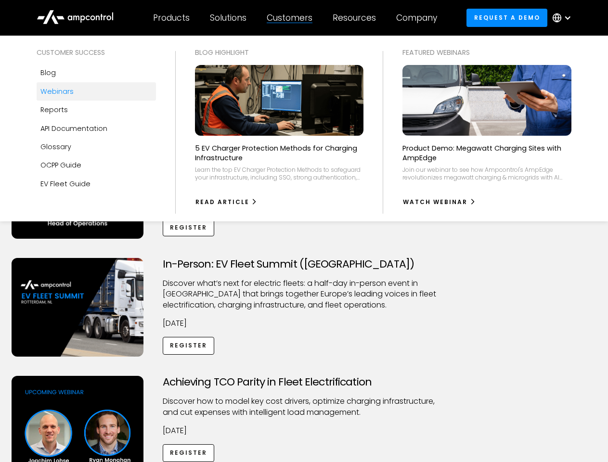 The height and width of the screenshot is (462, 608). Describe the element at coordinates (48, 73) in the screenshot. I see `div: Blog` at that location.